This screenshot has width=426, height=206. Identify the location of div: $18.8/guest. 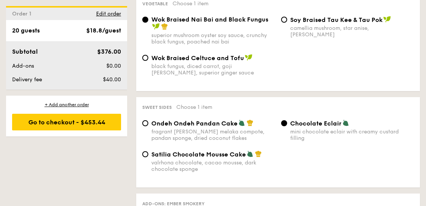
(104, 31).